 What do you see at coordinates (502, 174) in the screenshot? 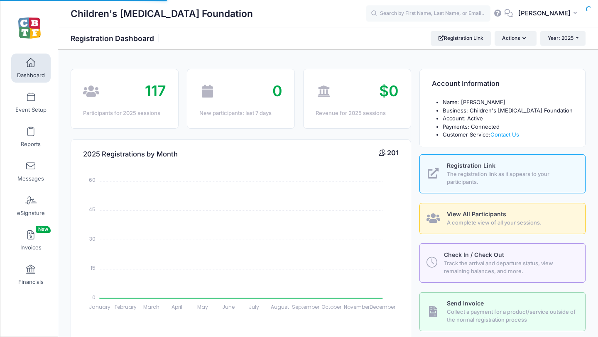
I see `a: Registration Link The registration link as it appears to your participants.` at bounding box center [502, 174].